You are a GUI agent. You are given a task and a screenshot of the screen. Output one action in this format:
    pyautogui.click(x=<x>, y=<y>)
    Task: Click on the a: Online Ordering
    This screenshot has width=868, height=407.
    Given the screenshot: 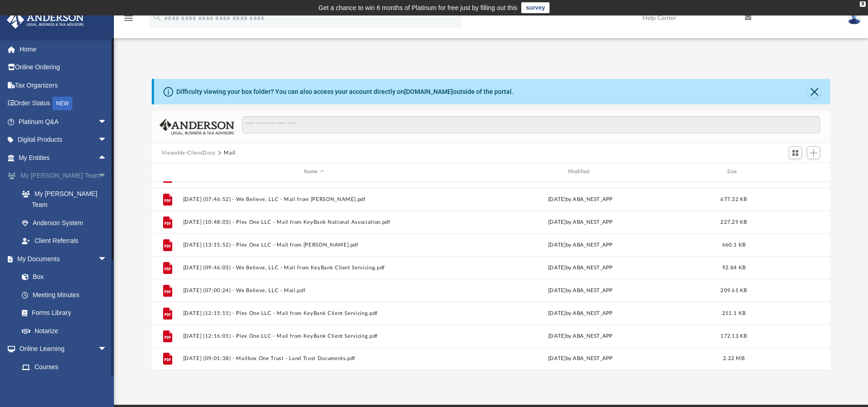 What is the action you would take?
    pyautogui.click(x=64, y=67)
    